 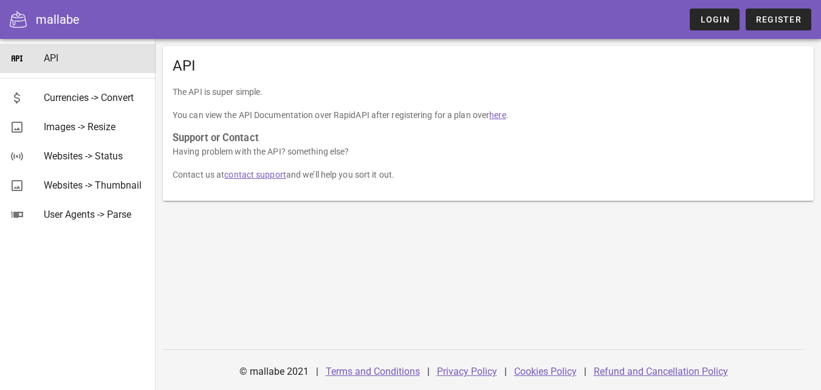 What do you see at coordinates (779, 19) in the screenshot?
I see `span: Register` at bounding box center [779, 19].